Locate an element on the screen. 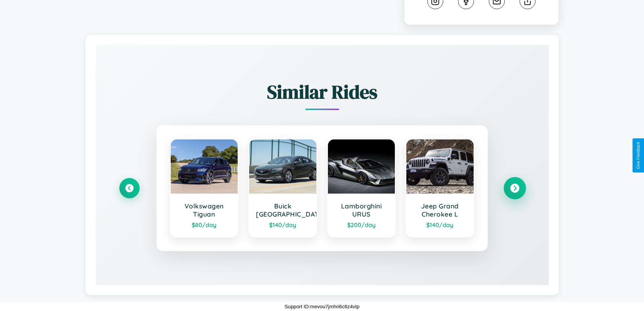 Image resolution: width=644 pixels, height=311 pixels. h3: Volkswagen Tiguan is located at coordinates (204, 210).